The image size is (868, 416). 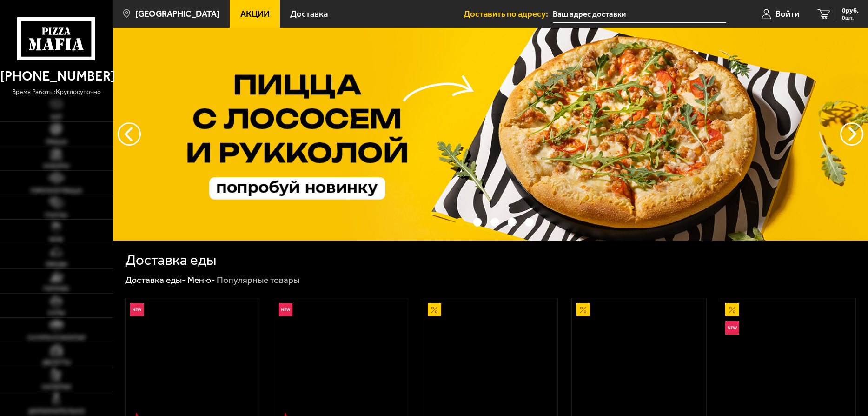 What do you see at coordinates (309, 14) in the screenshot?
I see `span: Доставка` at bounding box center [309, 14].